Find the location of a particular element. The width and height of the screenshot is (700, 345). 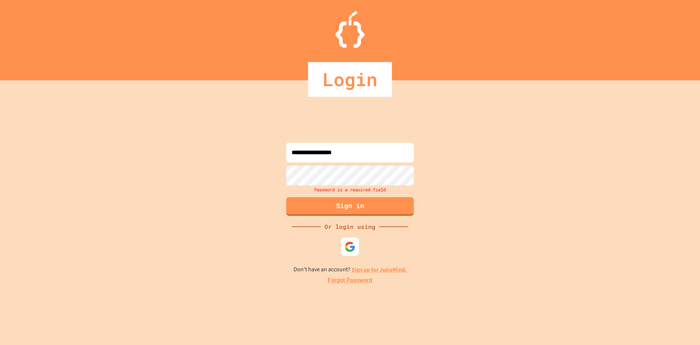

a: Sign up for JuiceMind. is located at coordinates (379, 269).